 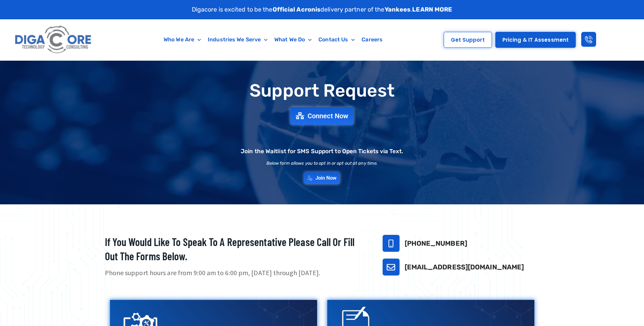 What do you see at coordinates (535, 39) in the screenshot?
I see `a: Pricing & IT Assessment` at bounding box center [535, 39].